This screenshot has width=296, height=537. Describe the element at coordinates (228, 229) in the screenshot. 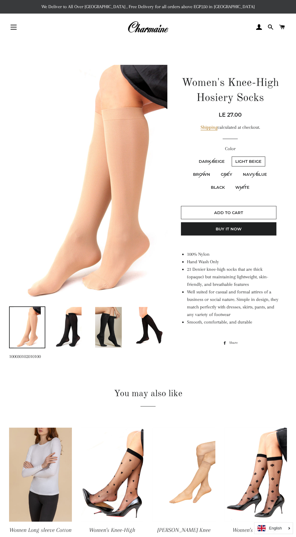

I see `button: Buy it now` at that location.